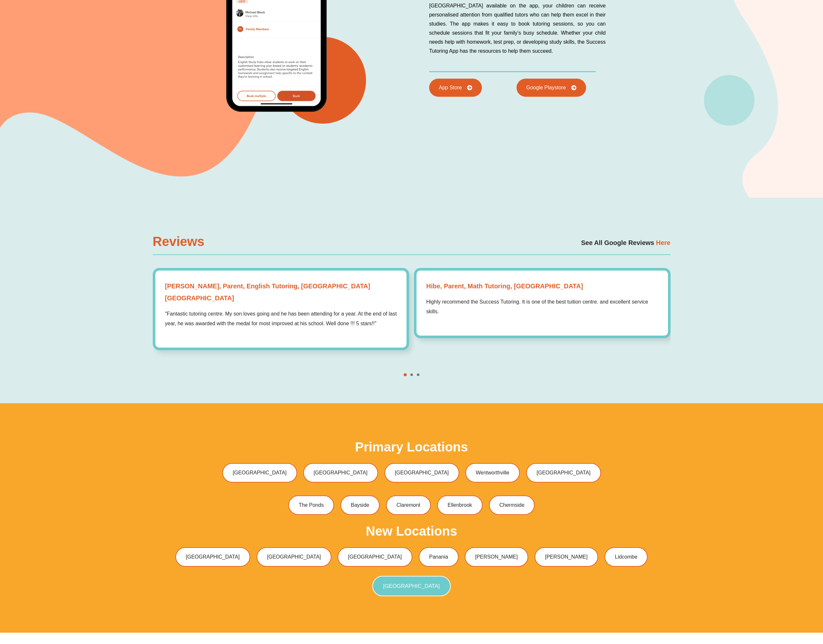  Describe the element at coordinates (281, 319) in the screenshot. I see `p: "Fantastic tutoring centre. My son loves going and he has been attending for a year. At the end o...` at that location.